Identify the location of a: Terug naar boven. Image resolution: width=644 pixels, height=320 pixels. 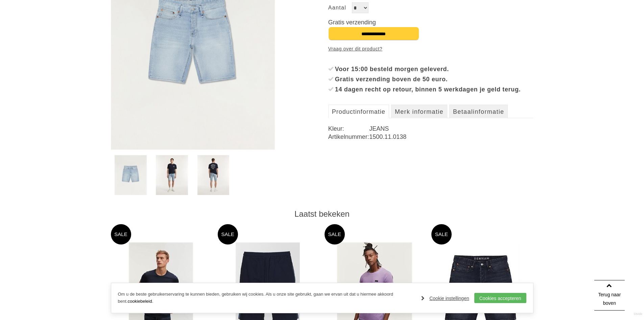
(610, 295).